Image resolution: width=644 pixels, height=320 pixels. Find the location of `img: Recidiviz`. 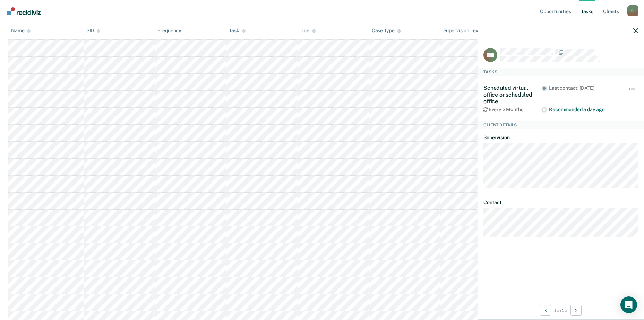

img: Recidiviz is located at coordinates (24, 11).